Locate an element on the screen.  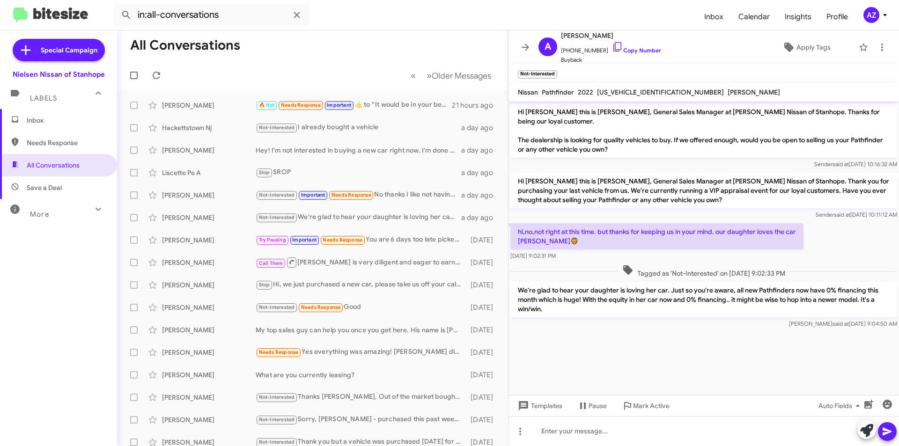
span: Nissan is located at coordinates (528, 92).